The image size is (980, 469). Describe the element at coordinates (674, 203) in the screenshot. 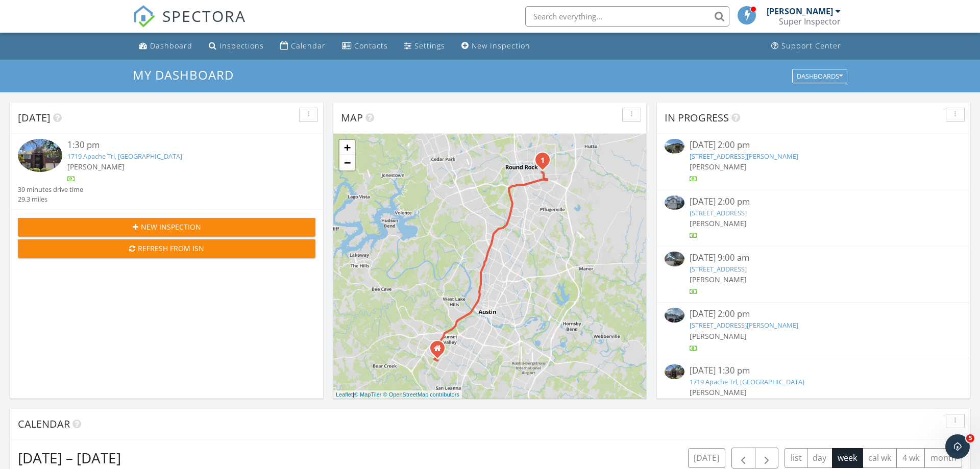

I see `img: 9506901%2Fcover_photos%2FMDyH5Eh0rQTPS7LNPn86%2Fsmall.jpg` at that location.